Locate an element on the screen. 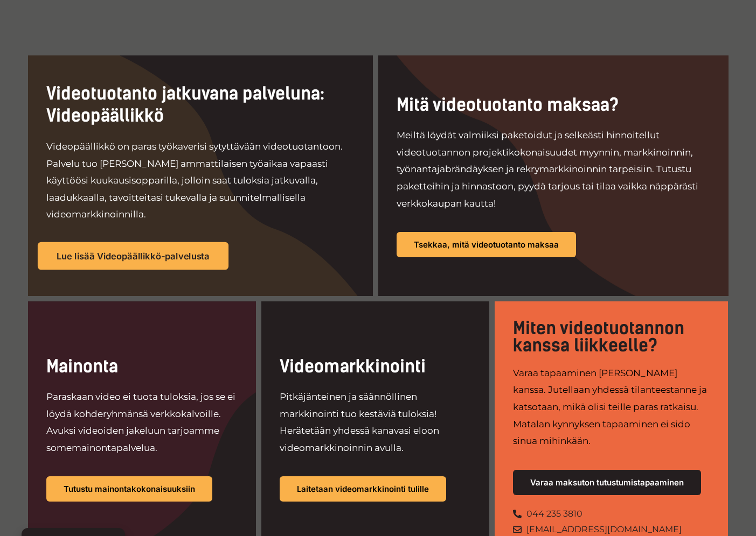  h2: Videomarkkinointi is located at coordinates (375, 367).